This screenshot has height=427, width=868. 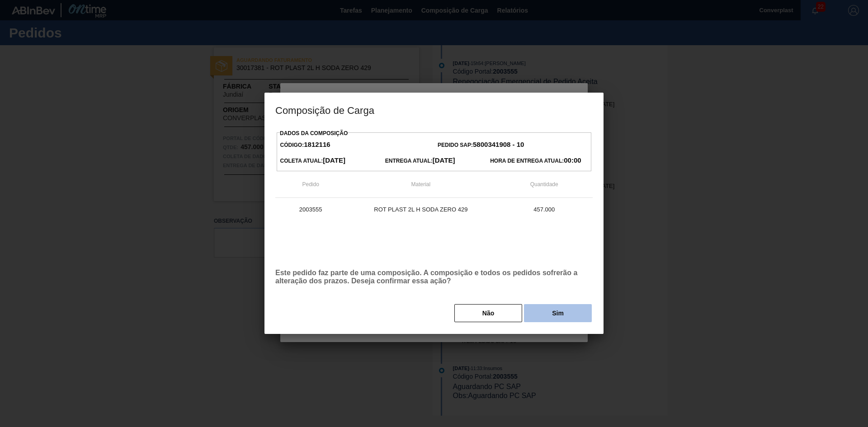 What do you see at coordinates (544, 209) in the screenshot?
I see `font: 457.000` at bounding box center [544, 209].